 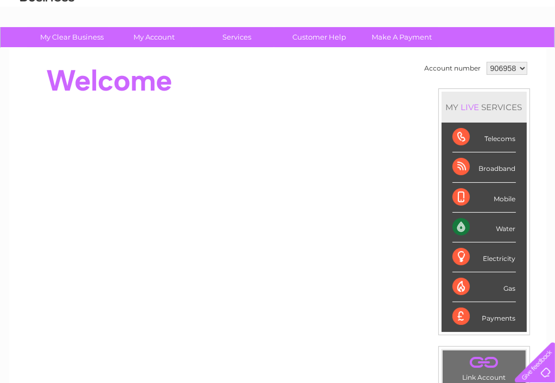 What do you see at coordinates (484, 137) in the screenshot?
I see `div: Telecoms` at bounding box center [484, 137].